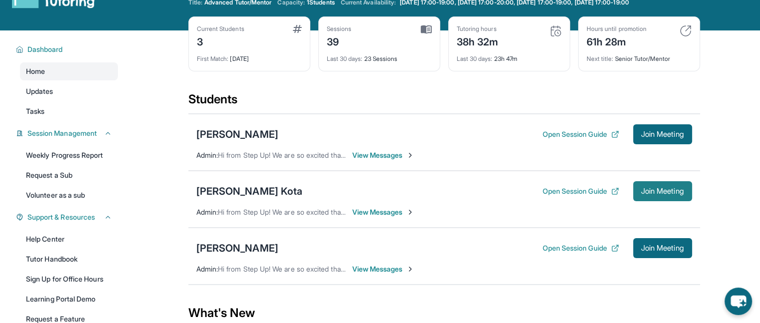 The width and height of the screenshot is (760, 323). Describe the element at coordinates (61, 217) in the screenshot. I see `span: Support & Resources` at that location.